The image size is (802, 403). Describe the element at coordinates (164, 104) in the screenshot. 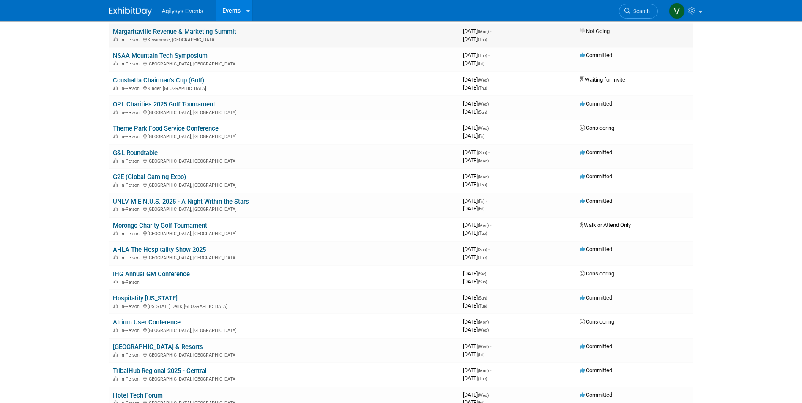

I see `a: OPL Charities 2025 Golf Tournament` at that location.